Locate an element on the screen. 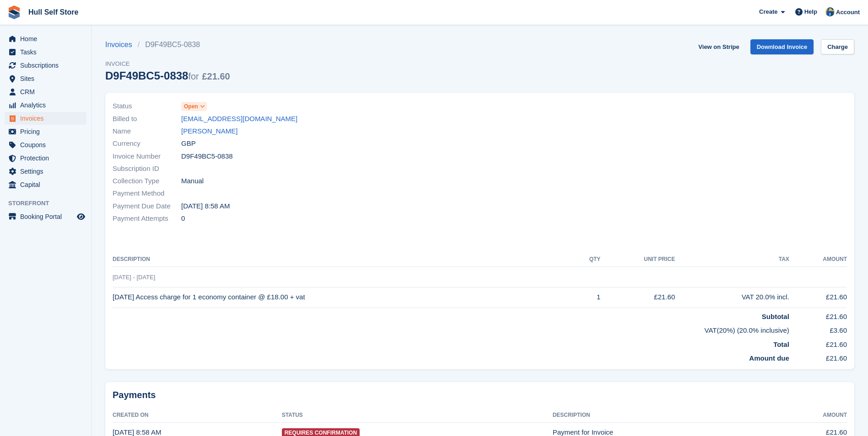 The image size is (868, 436). th: Unit Price is located at coordinates (637, 260).